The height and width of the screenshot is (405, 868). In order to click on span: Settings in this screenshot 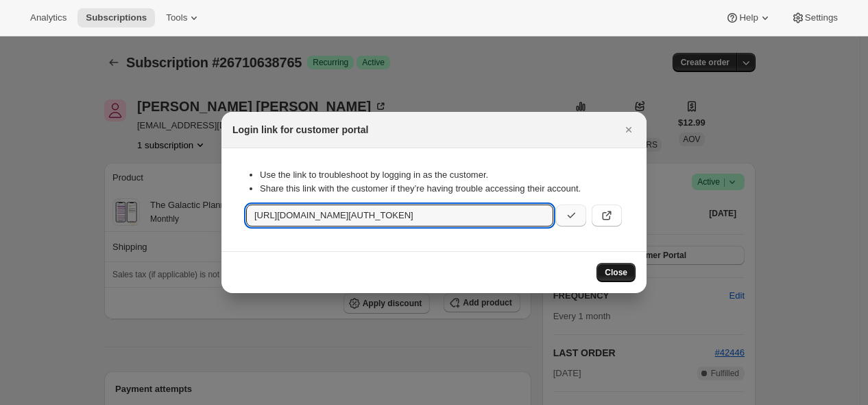, I will do `click(822, 18)`.